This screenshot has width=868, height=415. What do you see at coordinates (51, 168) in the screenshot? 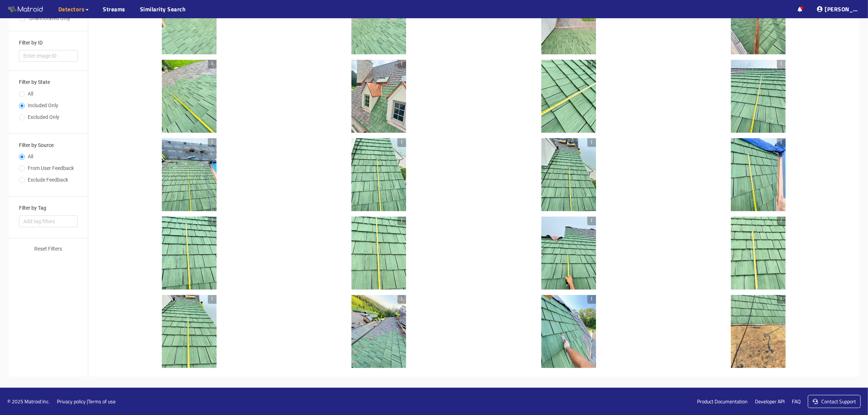
I see `span: From User Feedback` at bounding box center [51, 168].